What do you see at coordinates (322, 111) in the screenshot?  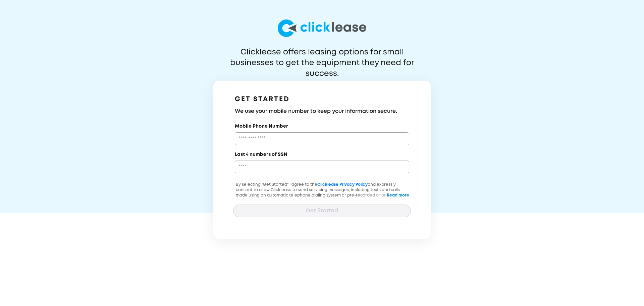 I see `h3: We use your mobile number to keep your information secure.` at bounding box center [322, 111].